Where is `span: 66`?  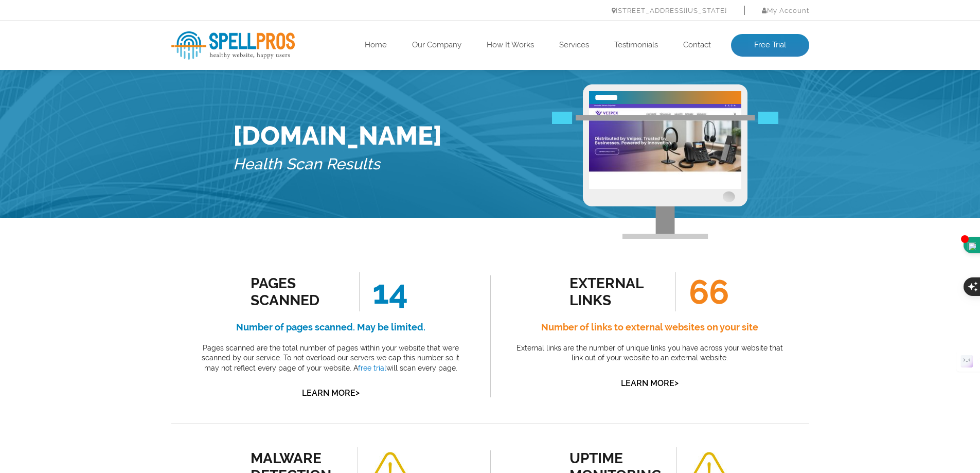
span: 66 is located at coordinates (703, 292).